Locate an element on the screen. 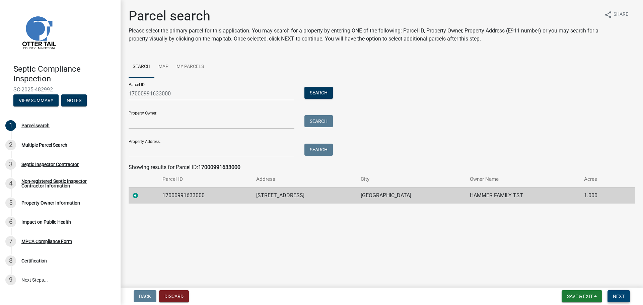  div: 4 is located at coordinates (11, 184).